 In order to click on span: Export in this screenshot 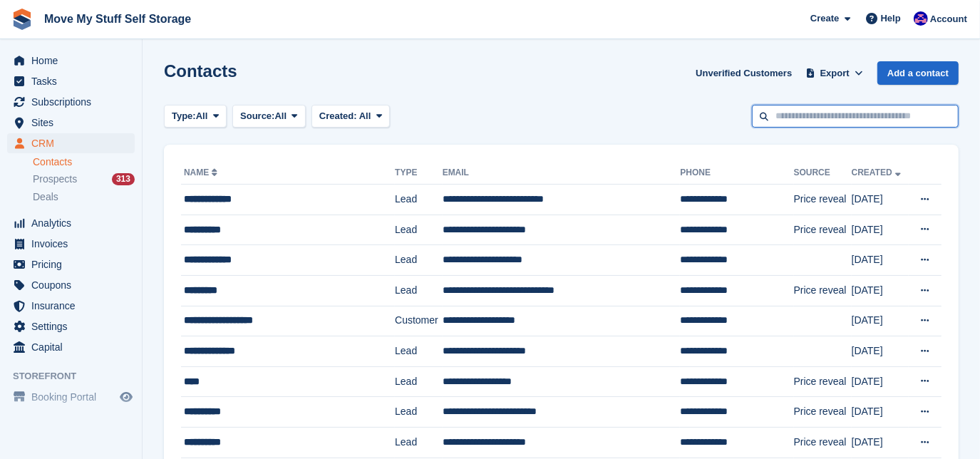, I will do `click(835, 74)`.